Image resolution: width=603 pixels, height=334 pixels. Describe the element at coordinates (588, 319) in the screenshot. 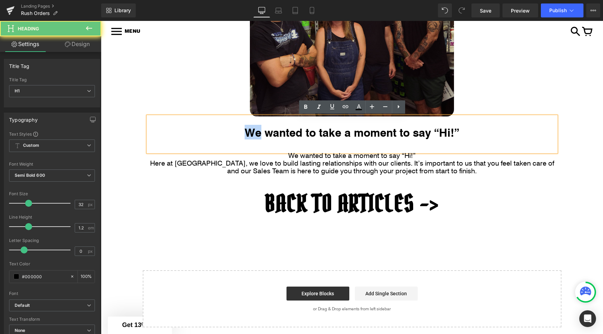

I see `div: Open Intercom Messenger` at that location.